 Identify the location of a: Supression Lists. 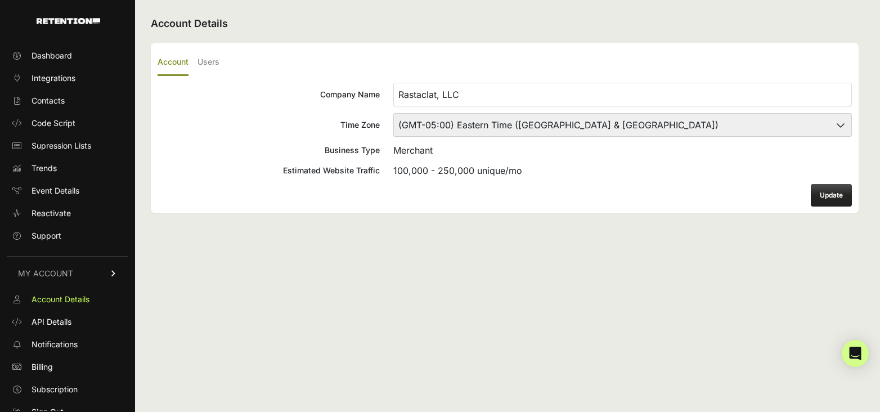
(67, 146).